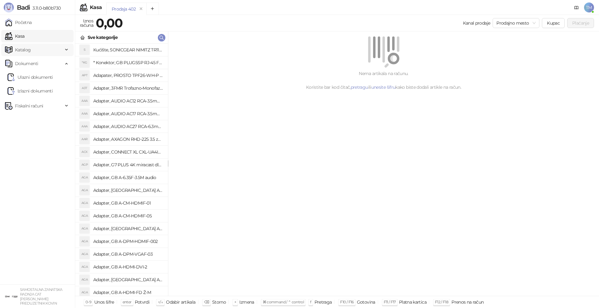  I want to click on span: F12 / F18, so click(441, 302).